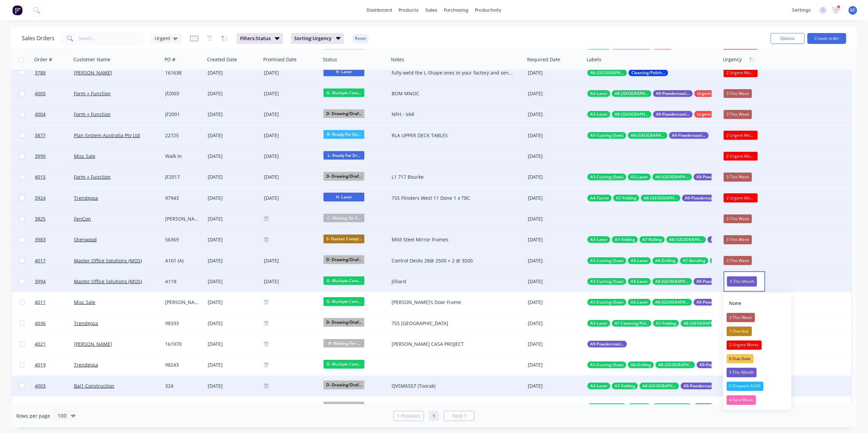  What do you see at coordinates (344, 72) in the screenshot?
I see `span: H- Laser` at bounding box center [344, 72].